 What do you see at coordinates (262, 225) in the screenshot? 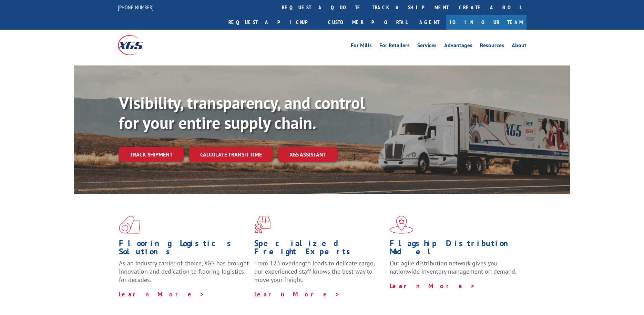
I see `img: xgs-icon-focused-on-flooring-red` at bounding box center [262, 225].